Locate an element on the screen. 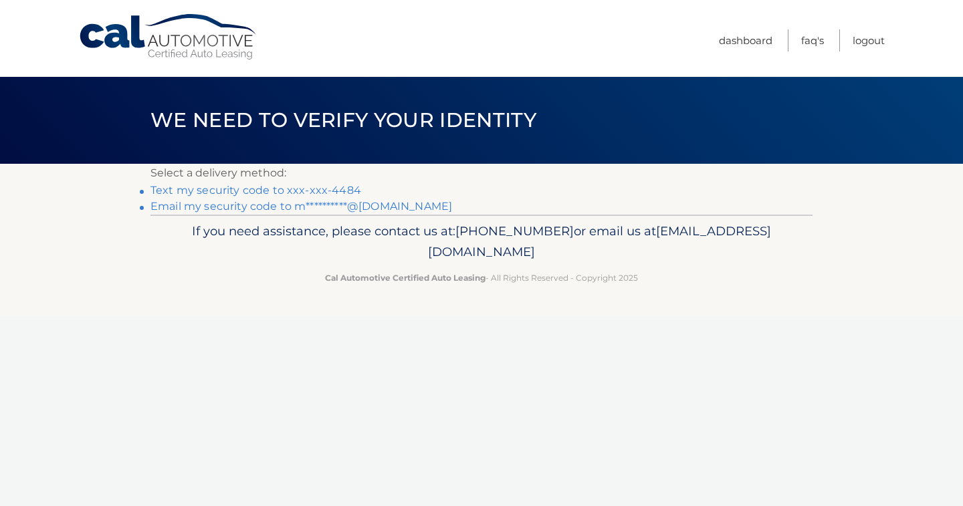  a: Text my security code to xxx-xxx-4484 is located at coordinates (255, 190).